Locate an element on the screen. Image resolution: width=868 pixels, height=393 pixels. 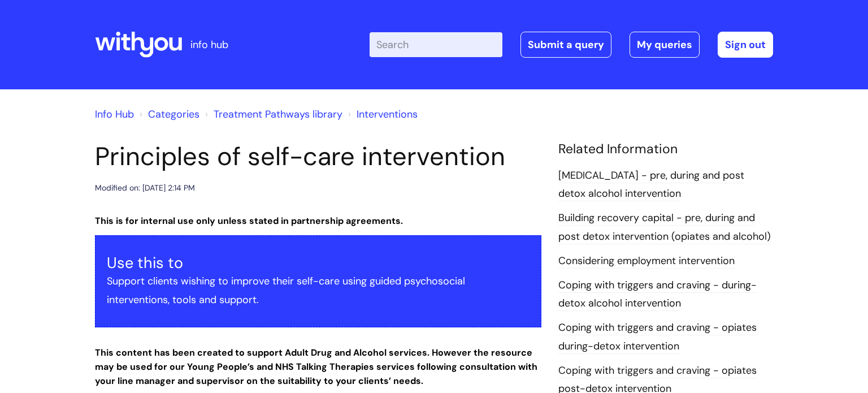
h4: Related Information is located at coordinates (666, 149).